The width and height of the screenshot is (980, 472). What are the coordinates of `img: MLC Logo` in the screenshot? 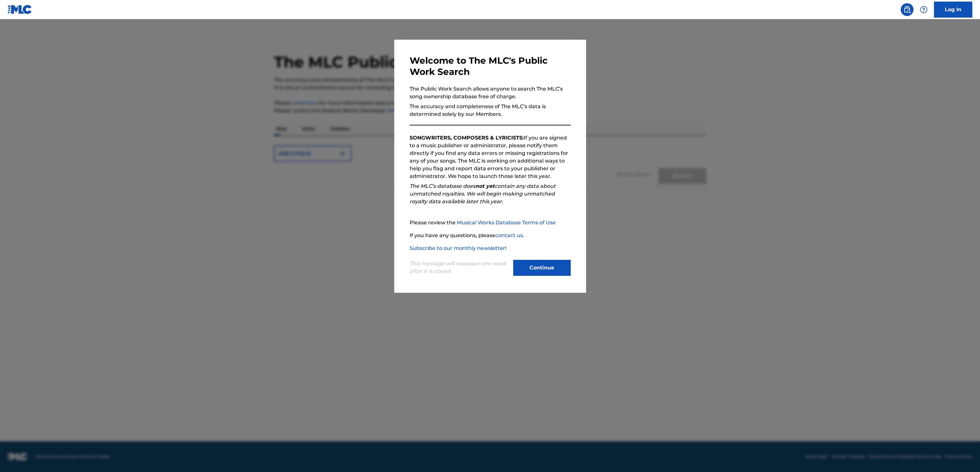 It's located at (20, 9).